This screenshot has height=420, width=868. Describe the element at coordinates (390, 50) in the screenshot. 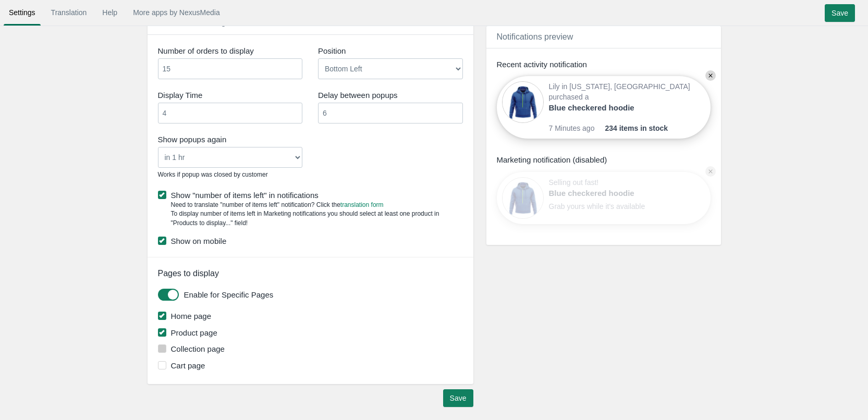

I see `label: Position` at that location.